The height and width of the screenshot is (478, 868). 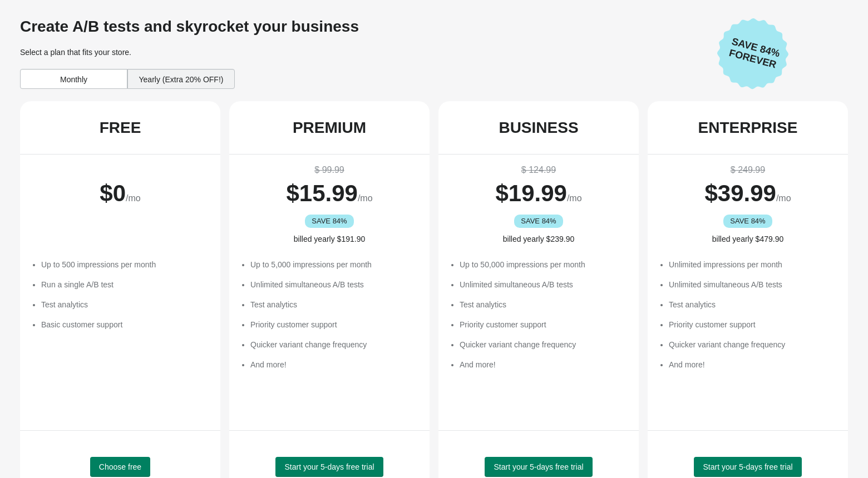 What do you see at coordinates (364, 26) in the screenshot?
I see `div: Create A/B tests and skyrocket your business` at bounding box center [364, 26].